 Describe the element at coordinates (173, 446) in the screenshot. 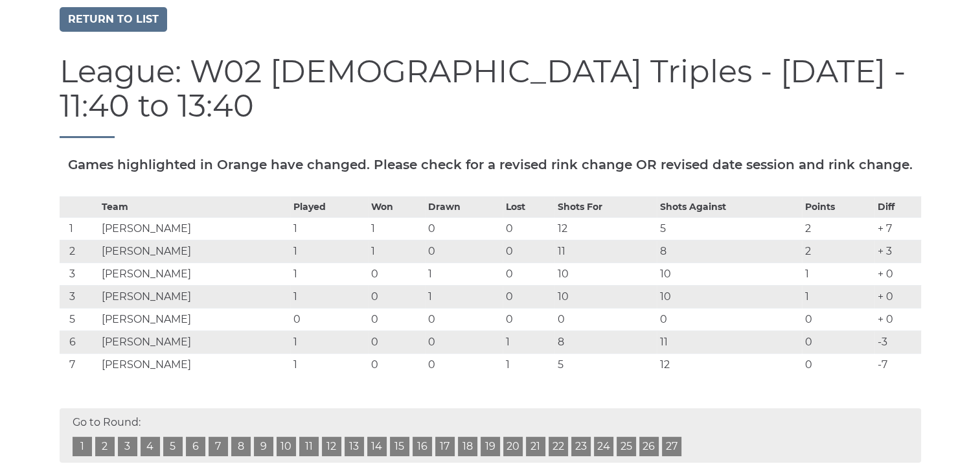

I see `a: 5` at that location.